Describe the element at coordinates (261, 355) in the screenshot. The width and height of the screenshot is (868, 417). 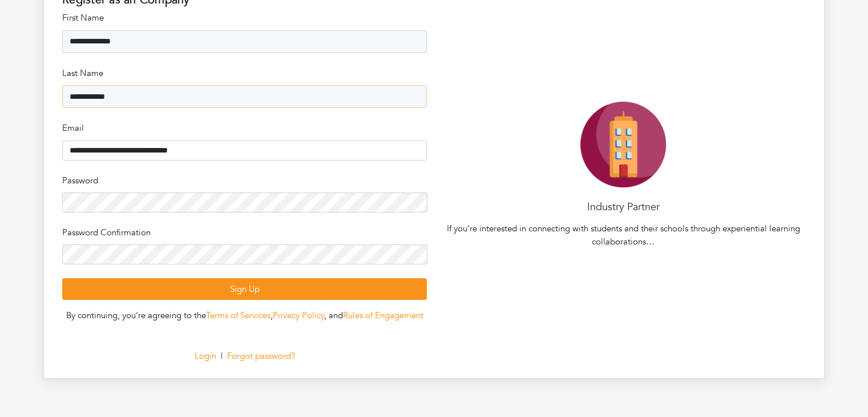
I see `a: Forgot password?` at that location.